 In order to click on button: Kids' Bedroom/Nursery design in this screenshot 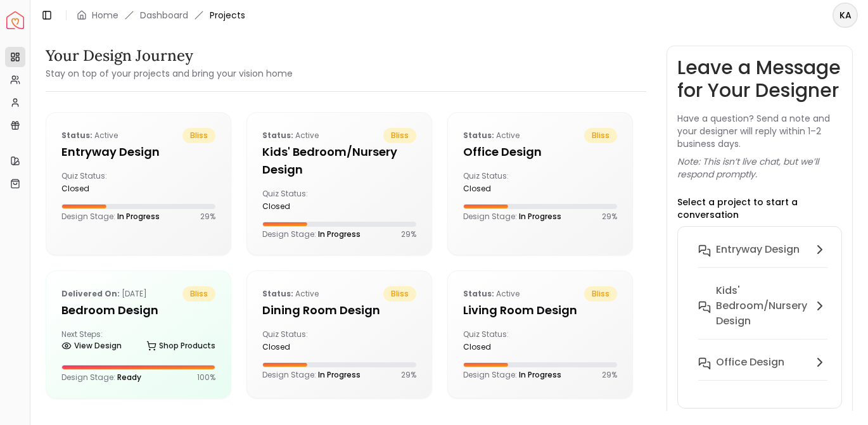, I will do `click(763, 313)`.